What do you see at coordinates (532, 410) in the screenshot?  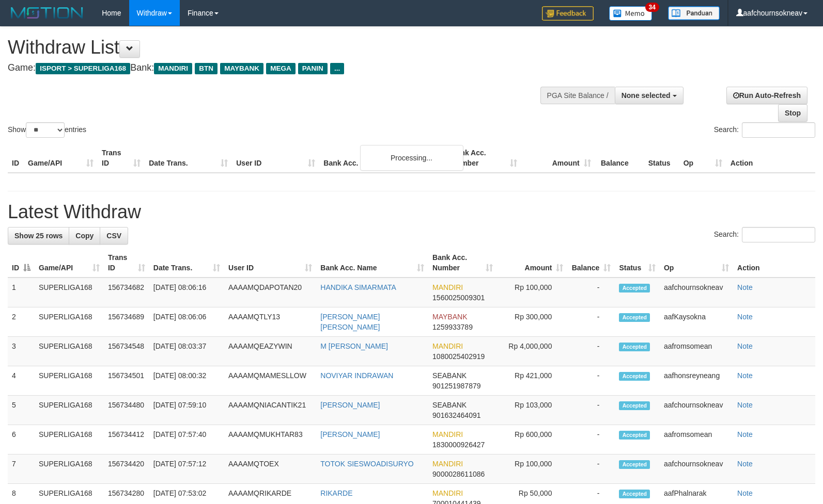 I see `td: Rp 103,000` at bounding box center [532, 410].